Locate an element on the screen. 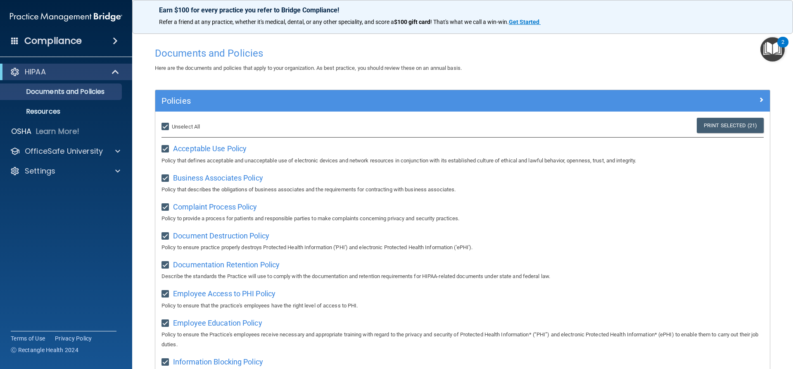 This screenshot has height=369, width=793. p: HIPAA is located at coordinates (35, 72).